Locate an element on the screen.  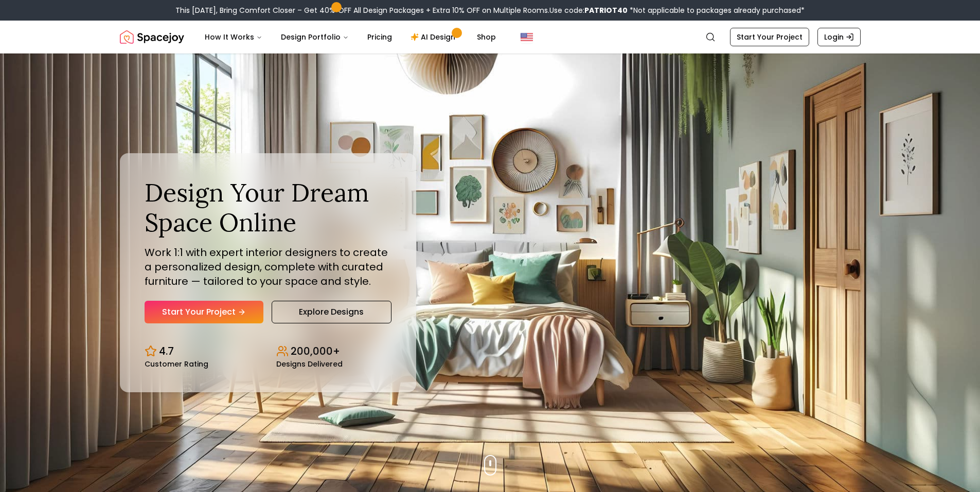
a: Explore Designs is located at coordinates (331, 312).